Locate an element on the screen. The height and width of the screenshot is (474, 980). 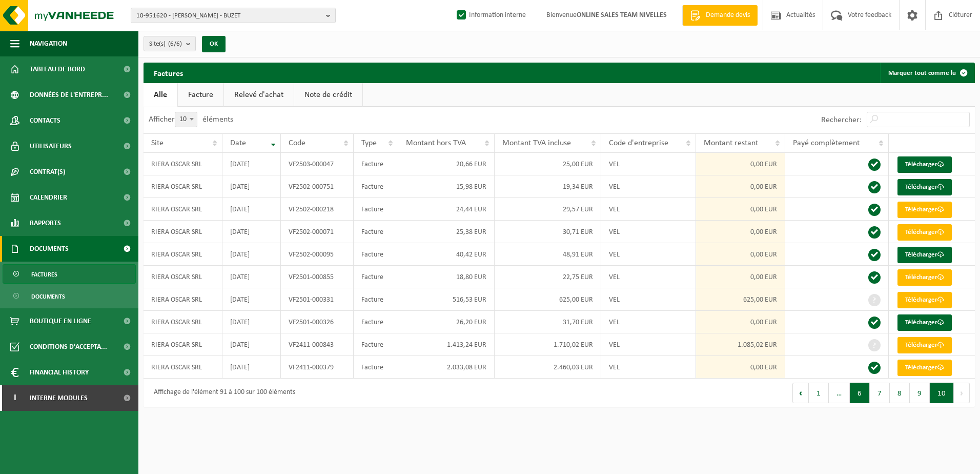
button: OK is located at coordinates (214, 44).